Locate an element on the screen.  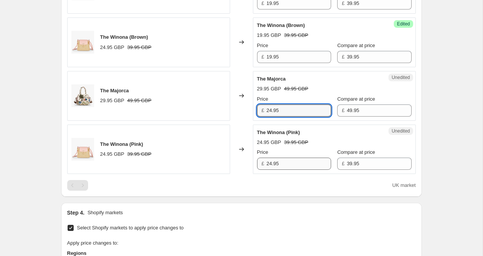
span: Edited is located at coordinates (403, 24).